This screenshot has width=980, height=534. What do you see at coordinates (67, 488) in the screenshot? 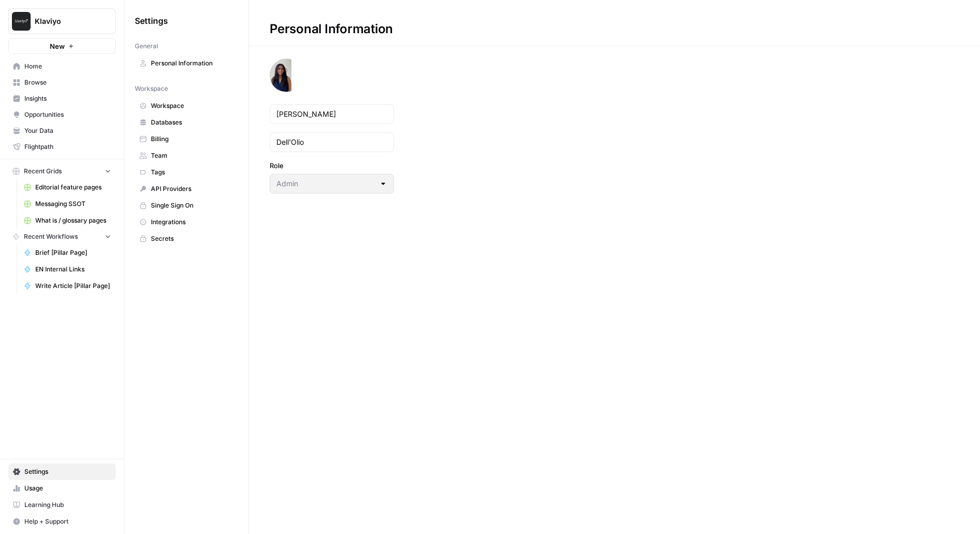
I see `span: Usage` at bounding box center [67, 488].